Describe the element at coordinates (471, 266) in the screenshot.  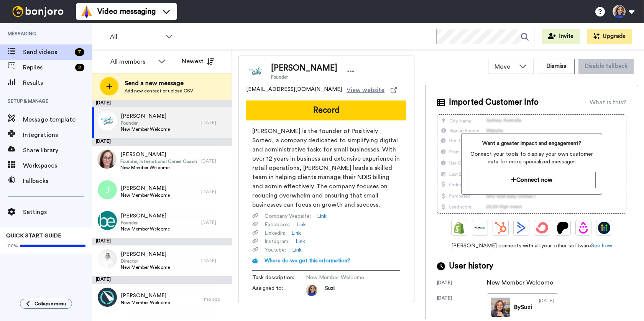
I see `span: User history` at that location.